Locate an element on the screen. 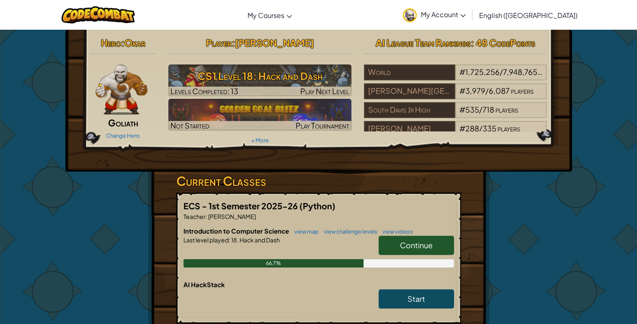 This screenshot has height=324, width=637. img: CS1 Level 18: Hack and Dash is located at coordinates (260, 80).